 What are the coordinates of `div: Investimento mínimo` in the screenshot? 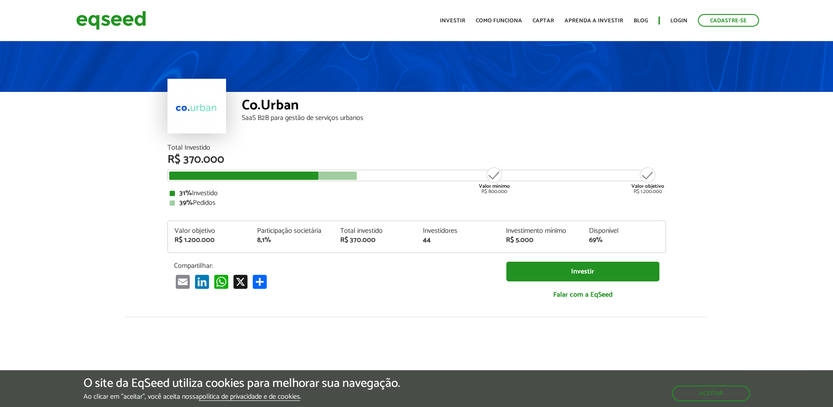 It's located at (541, 231).